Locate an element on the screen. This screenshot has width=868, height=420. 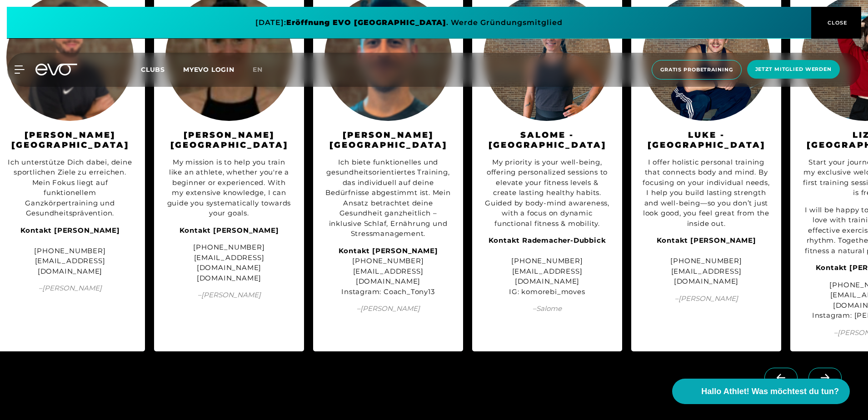
button: CLOSE is located at coordinates (836, 23).